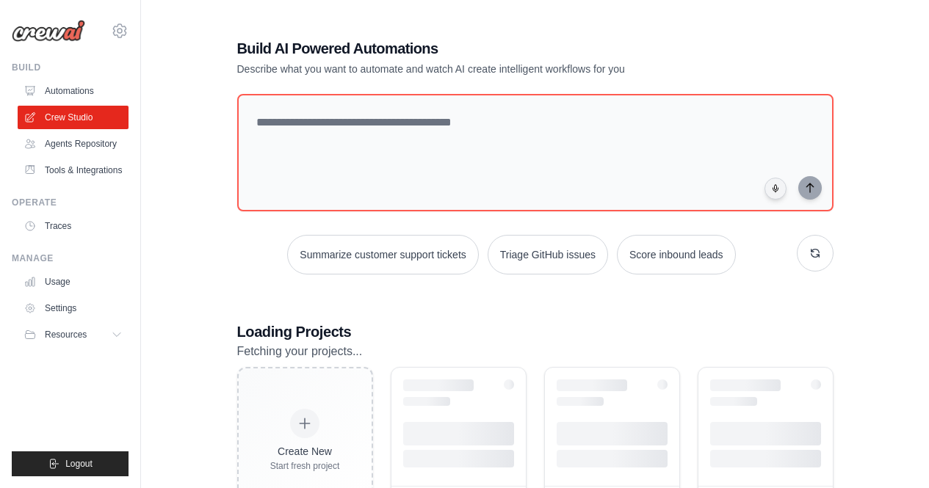 Image resolution: width=929 pixels, height=488 pixels. What do you see at coordinates (70, 464) in the screenshot?
I see `button: Logout` at bounding box center [70, 464].